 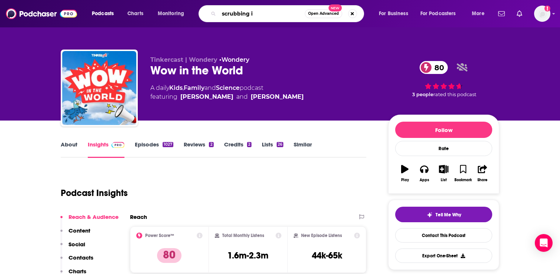 I want to click on div: 26, so click(x=280, y=145).